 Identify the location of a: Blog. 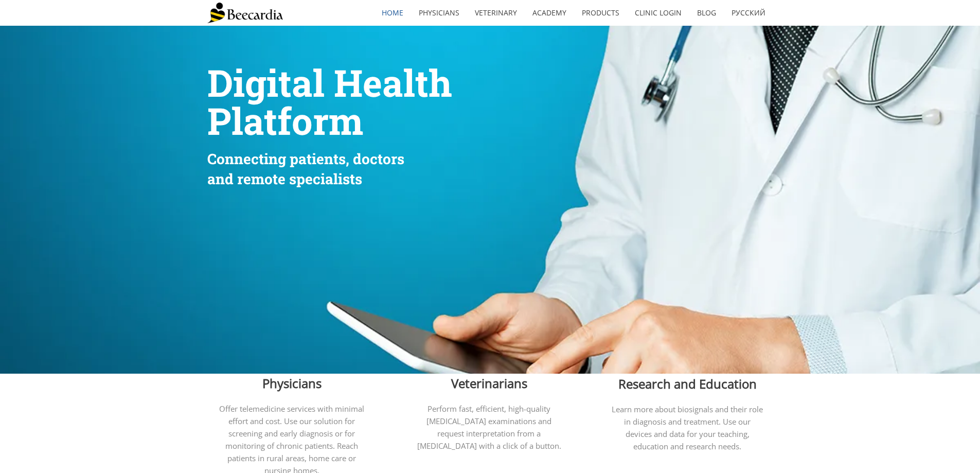
(706, 13).